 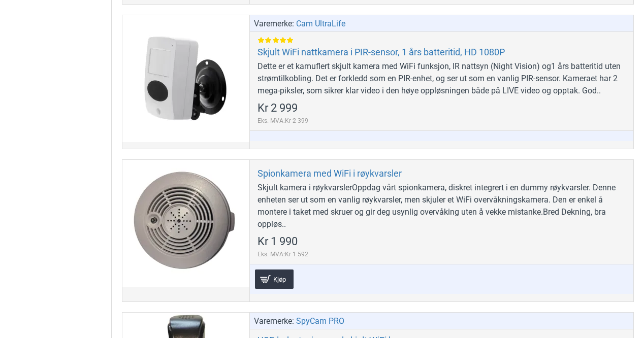 What do you see at coordinates (277, 242) in the screenshot?
I see `span: Kr 1 990` at bounding box center [277, 242].